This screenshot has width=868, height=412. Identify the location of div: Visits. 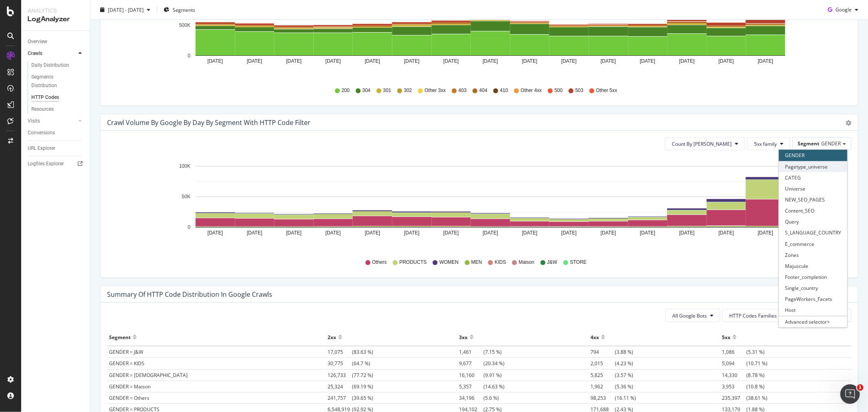
(34, 121).